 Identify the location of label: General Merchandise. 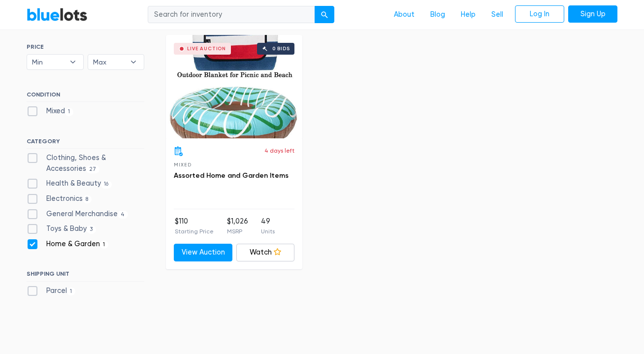
(77, 214).